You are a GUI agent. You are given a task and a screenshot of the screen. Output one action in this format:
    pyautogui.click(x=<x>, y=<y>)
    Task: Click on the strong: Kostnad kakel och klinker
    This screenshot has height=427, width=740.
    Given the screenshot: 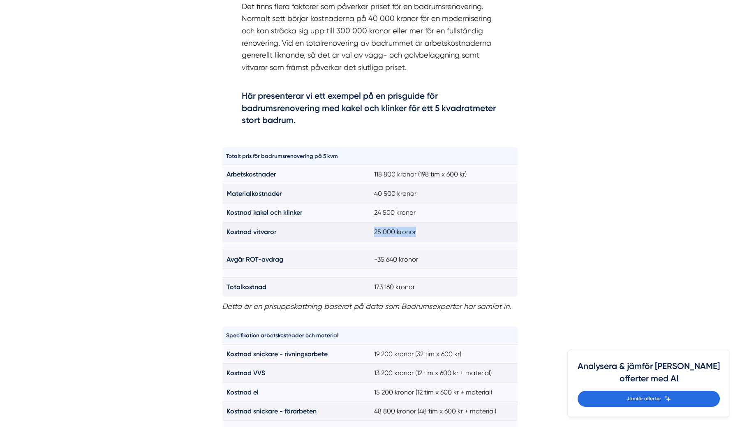 What is the action you would take?
    pyautogui.click(x=264, y=212)
    